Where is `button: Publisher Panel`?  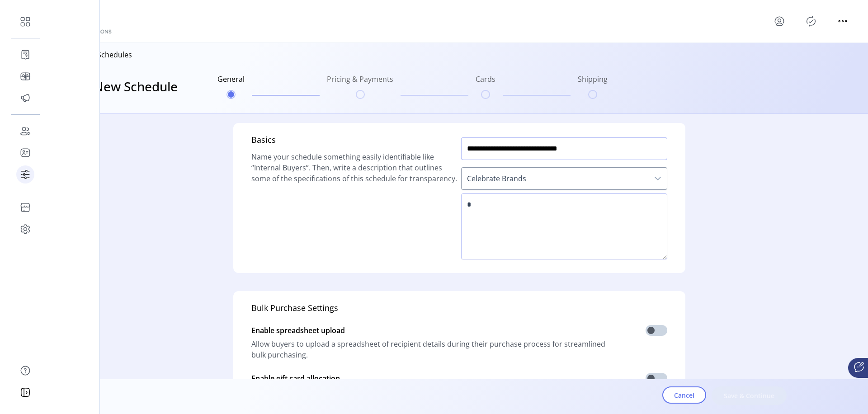 button: Publisher Panel is located at coordinates (811, 21).